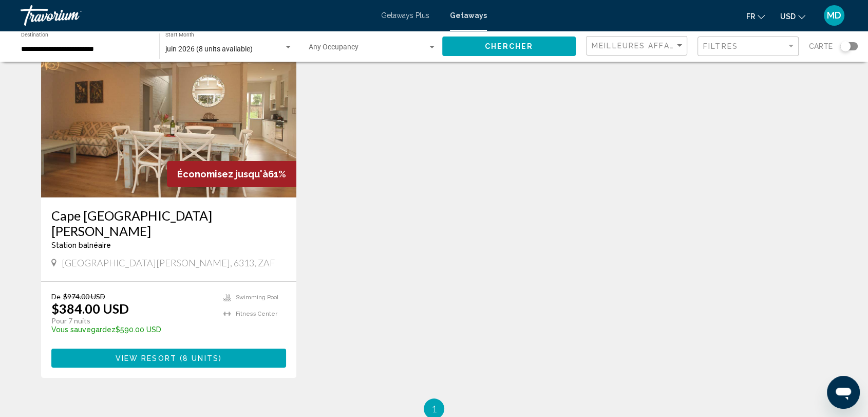 The height and width of the screenshot is (417, 868). Describe the element at coordinates (468, 16) in the screenshot. I see `span: Getaways` at that location.